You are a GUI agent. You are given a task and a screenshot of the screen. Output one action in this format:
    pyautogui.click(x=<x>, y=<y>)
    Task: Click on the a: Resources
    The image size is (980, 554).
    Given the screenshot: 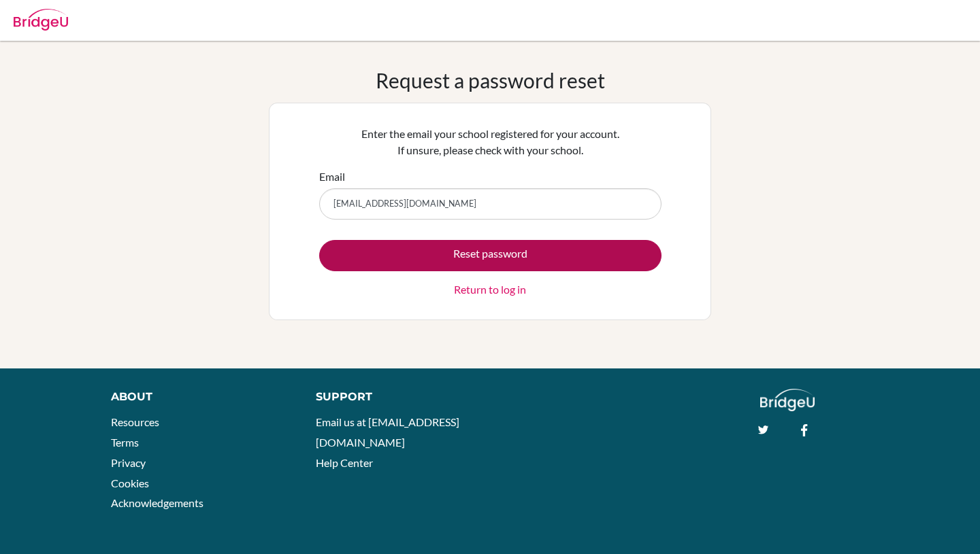 What is the action you would take?
    pyautogui.click(x=135, y=422)
    